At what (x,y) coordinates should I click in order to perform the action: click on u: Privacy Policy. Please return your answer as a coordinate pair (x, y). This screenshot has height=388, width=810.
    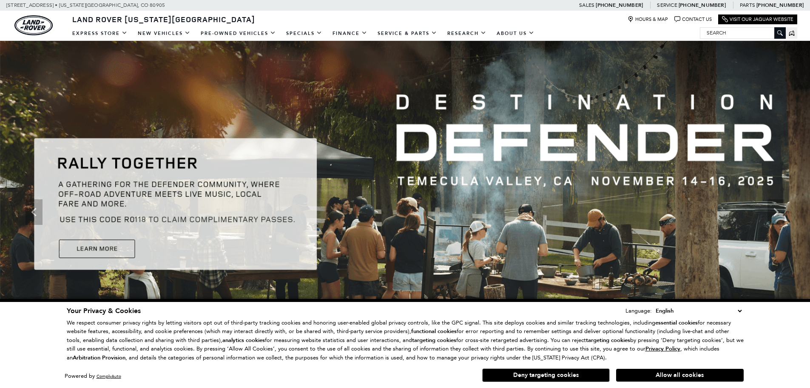
    Looking at the image, I should click on (663, 348).